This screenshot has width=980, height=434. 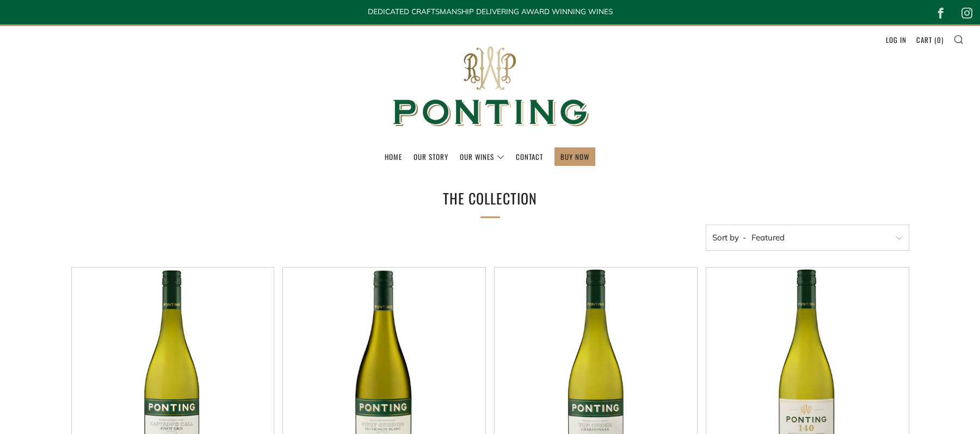 What do you see at coordinates (930, 40) in the screenshot?
I see `a: Cart (0)` at bounding box center [930, 40].